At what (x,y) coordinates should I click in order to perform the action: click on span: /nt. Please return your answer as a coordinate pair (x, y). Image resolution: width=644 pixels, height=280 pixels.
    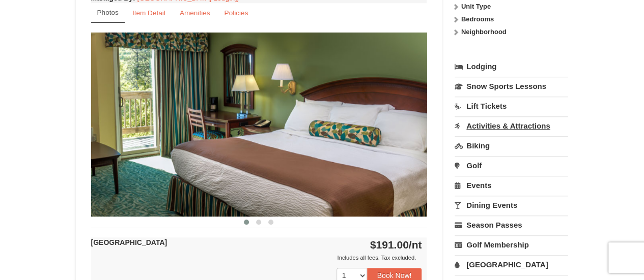
    Looking at the image, I should click on (415, 244).